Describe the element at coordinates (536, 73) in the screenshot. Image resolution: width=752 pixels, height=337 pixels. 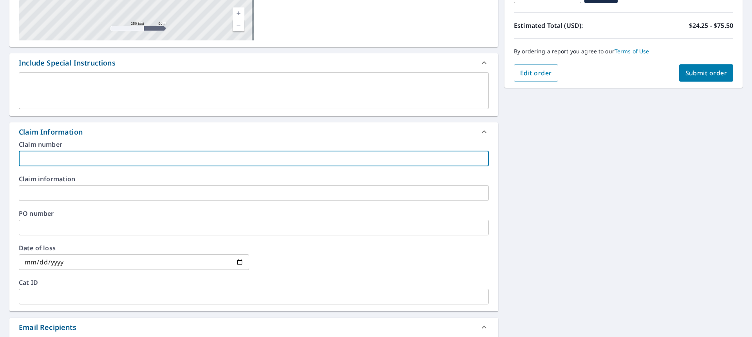
I see `button: Edit order` at that location.